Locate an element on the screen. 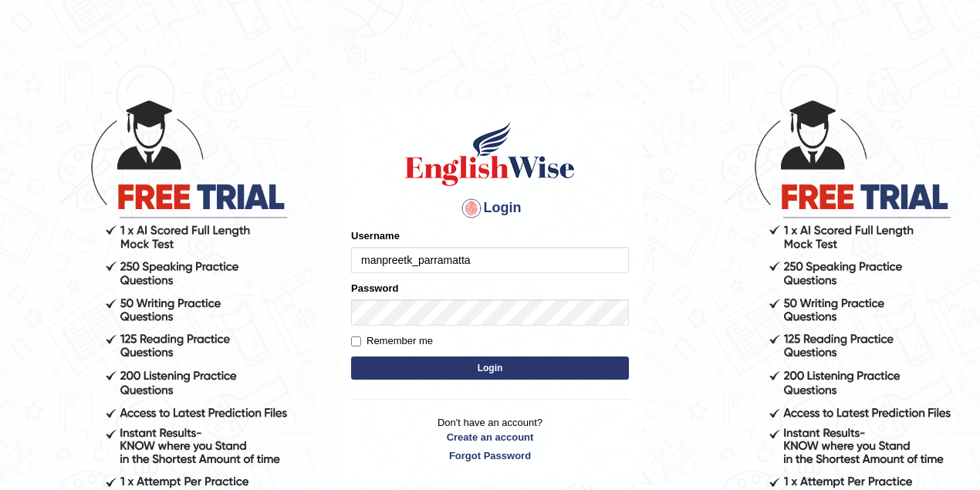  label: Username is located at coordinates (375, 236).